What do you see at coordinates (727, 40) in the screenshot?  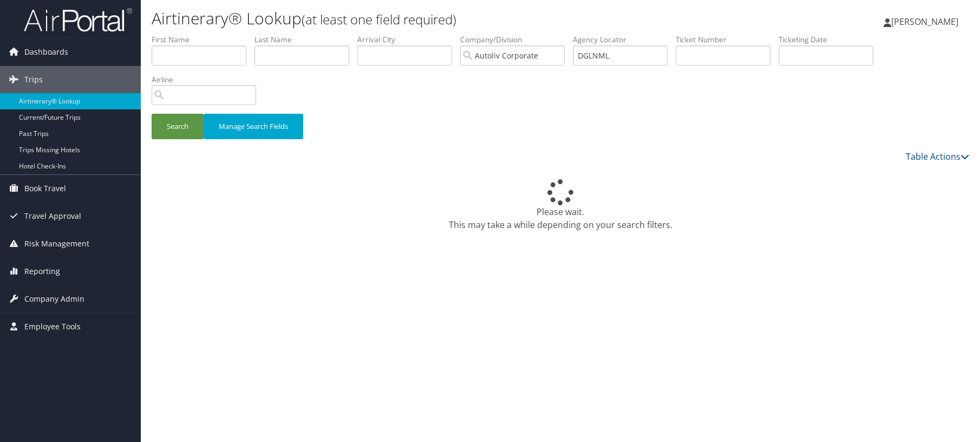 I see `label: Ticket Number` at bounding box center [727, 40].